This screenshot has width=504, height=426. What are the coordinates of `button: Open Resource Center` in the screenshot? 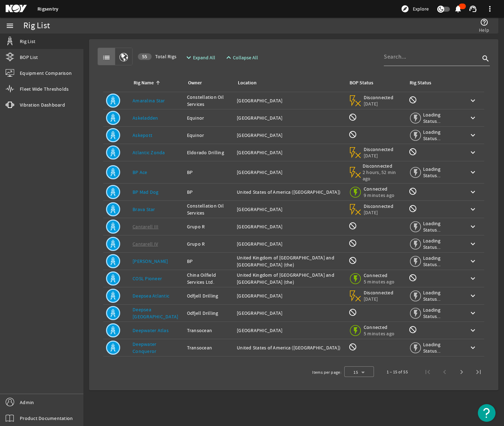 It's located at (487, 413).